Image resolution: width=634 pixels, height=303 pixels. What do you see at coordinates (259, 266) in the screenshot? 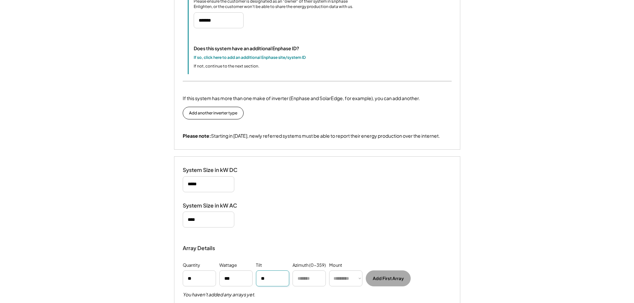
I see `div: Tilt` at bounding box center [259, 266].